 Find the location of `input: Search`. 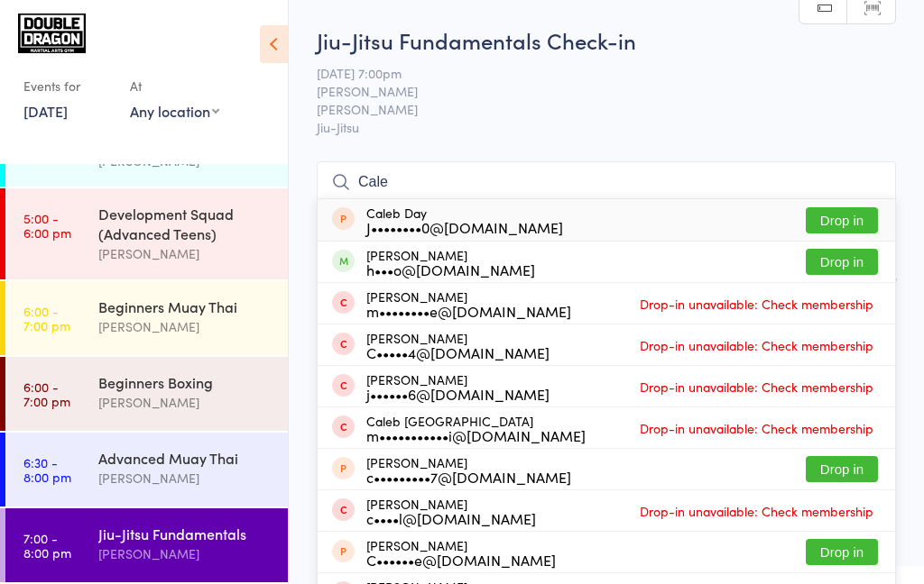

input: Search is located at coordinates (606, 182).